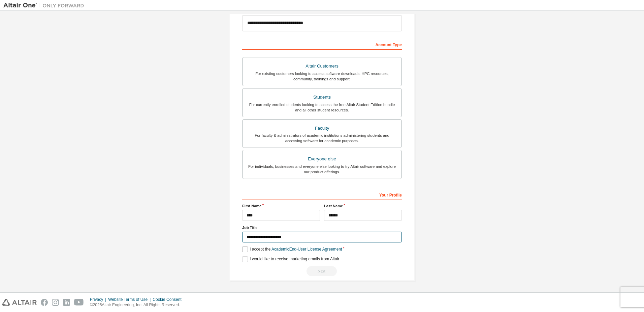 The width and height of the screenshot is (644, 312). Describe the element at coordinates (322, 107) in the screenshot. I see `div: For currently enrolled students looking to access the free Altair Student Edition bundle and all ...` at that location.